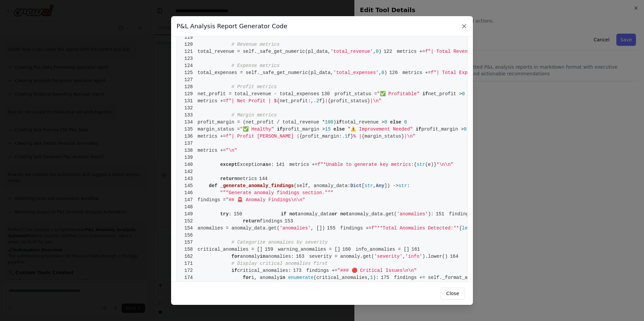 The height and width of the screenshot is (321, 644). Describe the element at coordinates (279, 242) in the screenshot. I see `span: # Categorize anomalies by severity` at that location.